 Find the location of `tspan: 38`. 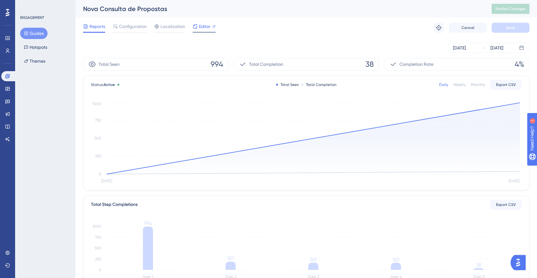

tspan: 38 is located at coordinates (478, 265).